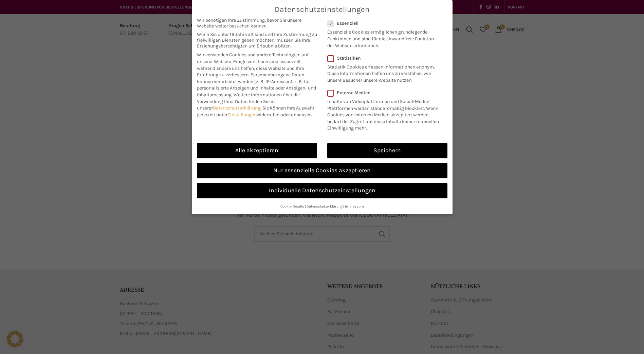 This screenshot has width=644, height=354. I want to click on span: Personenbezogene Daten können verarbeitet werden (z. B. IP-Adressen), z. B. für personalisierte A..., so click(256, 85).